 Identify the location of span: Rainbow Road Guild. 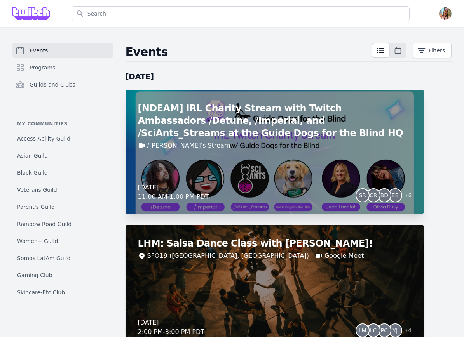
(44, 224).